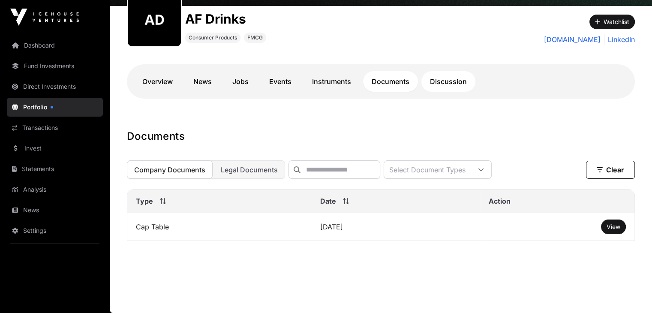  What do you see at coordinates (249, 169) in the screenshot?
I see `button: Legal Documents` at bounding box center [249, 169].